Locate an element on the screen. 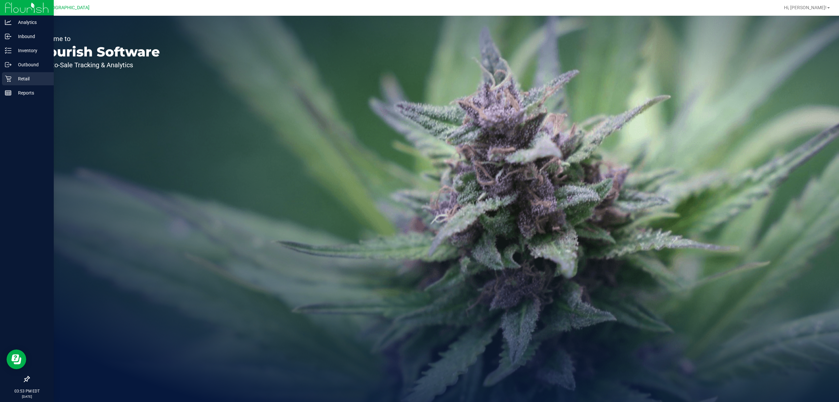 The height and width of the screenshot is (402, 839). inline-svg: Reports is located at coordinates (8, 93).